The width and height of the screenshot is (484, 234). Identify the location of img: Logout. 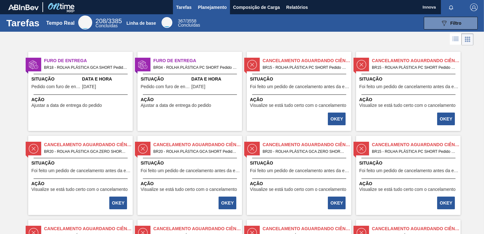
(474, 7).